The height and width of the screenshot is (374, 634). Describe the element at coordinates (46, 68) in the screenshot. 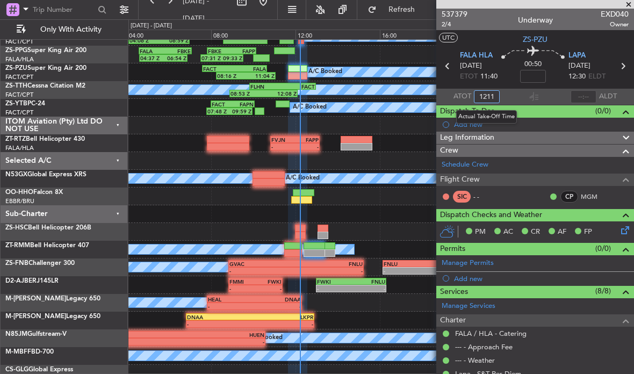

I see `a: ZS-PZUSuper King Air 200` at that location.